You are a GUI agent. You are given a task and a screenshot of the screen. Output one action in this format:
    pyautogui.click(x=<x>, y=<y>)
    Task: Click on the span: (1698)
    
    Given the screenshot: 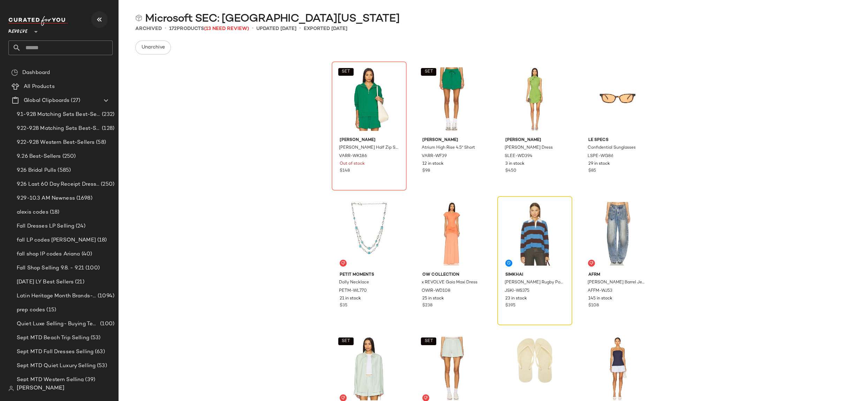 What is the action you would take?
    pyautogui.click(x=84, y=199)
    